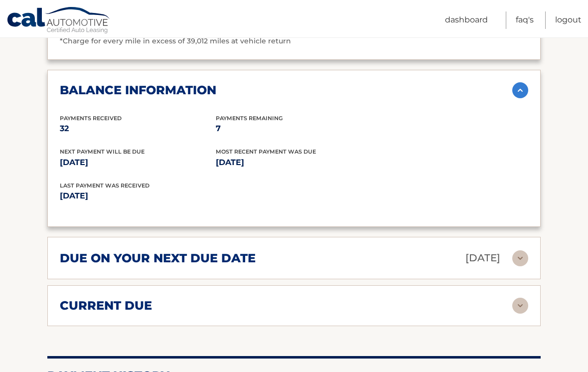 Image resolution: width=588 pixels, height=372 pixels. What do you see at coordinates (293, 129) in the screenshot?
I see `p: 7` at bounding box center [293, 129].